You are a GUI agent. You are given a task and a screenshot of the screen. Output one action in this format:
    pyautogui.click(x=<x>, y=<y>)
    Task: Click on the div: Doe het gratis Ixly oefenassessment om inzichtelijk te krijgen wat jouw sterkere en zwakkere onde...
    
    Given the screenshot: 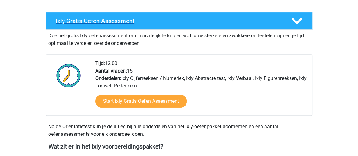 What is the action you would take?
    pyautogui.click(x=179, y=38)
    